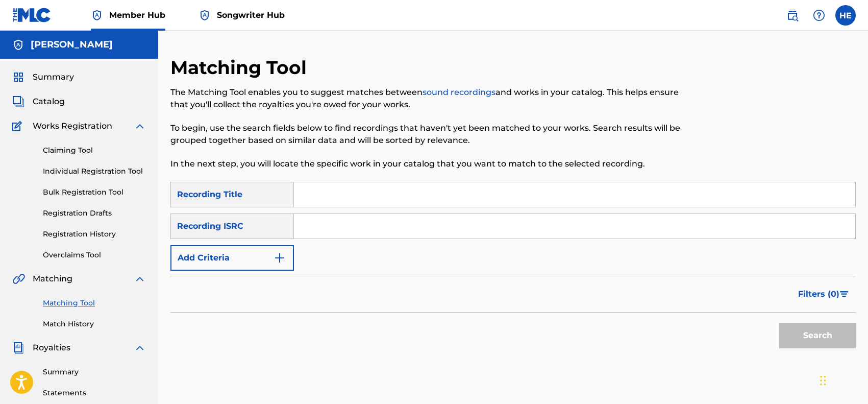 The height and width of the screenshot is (404, 868). Describe the element at coordinates (48, 102) in the screenshot. I see `span: Catalog` at that location.